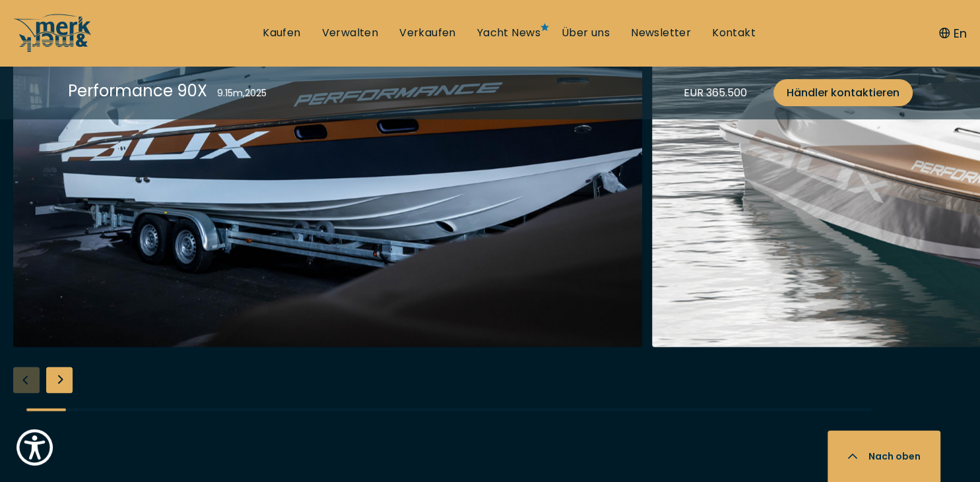 This screenshot has height=482, width=980. I want to click on a: Kontakt, so click(734, 33).